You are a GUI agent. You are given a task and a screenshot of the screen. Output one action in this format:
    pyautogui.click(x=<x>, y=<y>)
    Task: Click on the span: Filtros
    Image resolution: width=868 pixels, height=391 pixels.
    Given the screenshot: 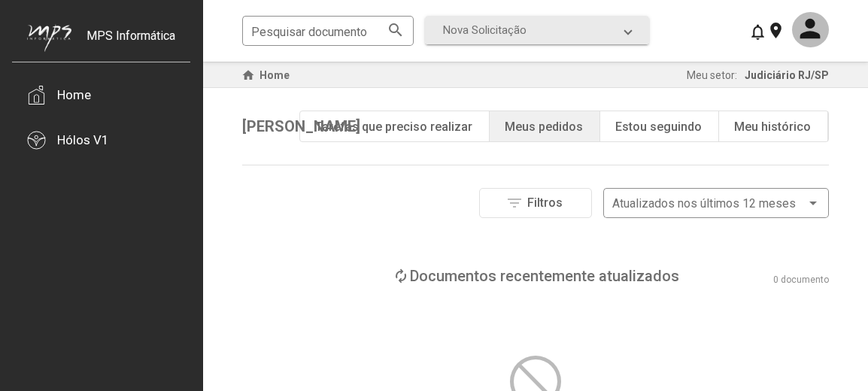 What is the action you would take?
    pyautogui.click(x=544, y=202)
    